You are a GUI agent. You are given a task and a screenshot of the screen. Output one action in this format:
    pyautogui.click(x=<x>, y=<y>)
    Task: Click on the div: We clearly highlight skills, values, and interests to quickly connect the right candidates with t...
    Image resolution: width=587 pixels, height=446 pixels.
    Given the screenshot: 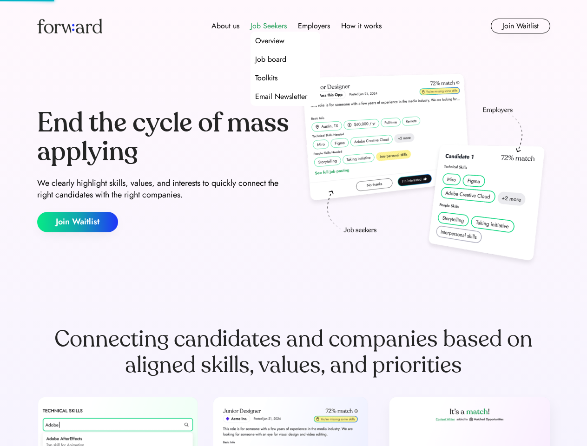 What is the action you would take?
    pyautogui.click(x=164, y=189)
    